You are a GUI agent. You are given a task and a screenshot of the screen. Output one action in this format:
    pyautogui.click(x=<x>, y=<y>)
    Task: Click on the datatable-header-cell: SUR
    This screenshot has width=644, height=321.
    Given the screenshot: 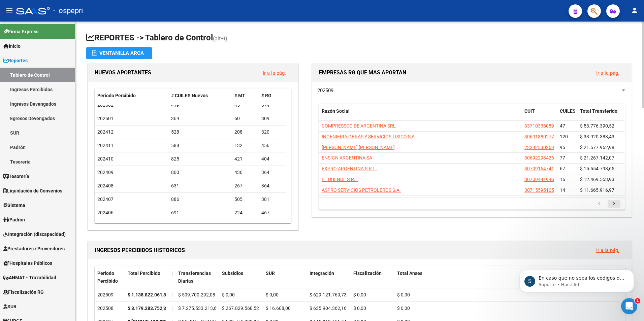 What is the action you would take?
    pyautogui.click(x=285, y=277)
    